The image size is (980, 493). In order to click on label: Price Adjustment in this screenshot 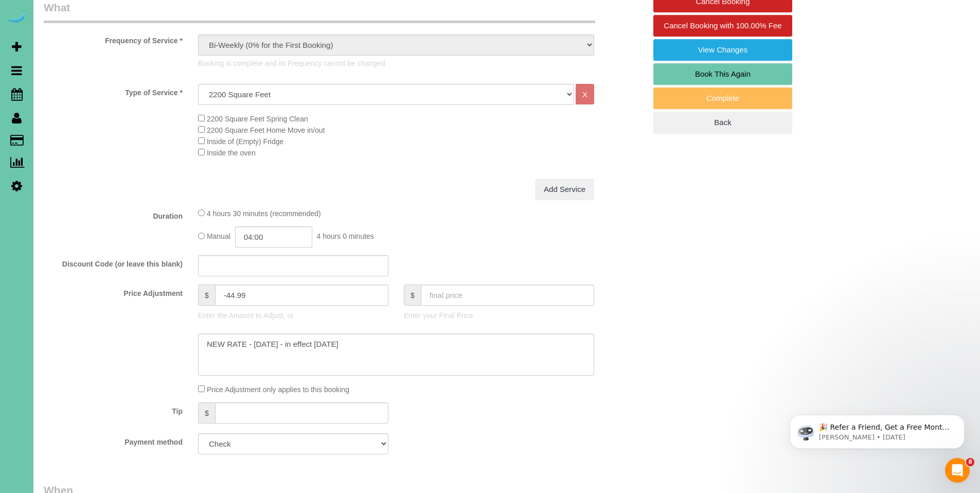, I will do `click(113, 291)`.